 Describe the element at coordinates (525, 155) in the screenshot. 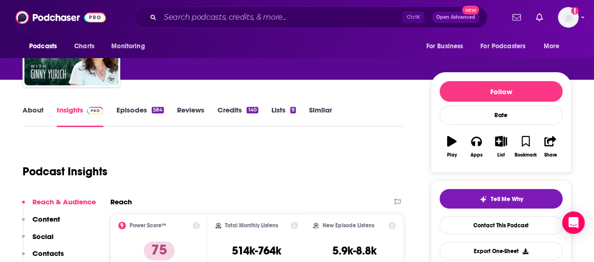

I see `div: Bookmark` at that location.